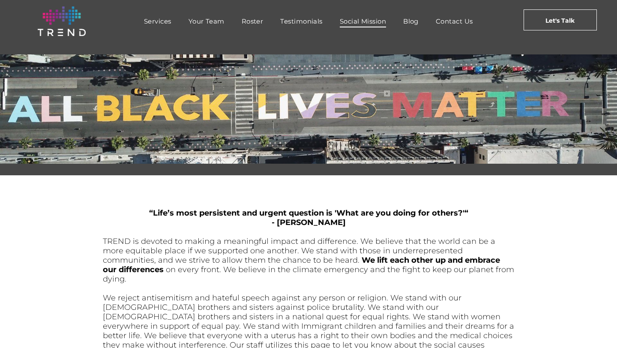 The height and width of the screenshot is (348, 617). I want to click on a: Blog, so click(411, 21).